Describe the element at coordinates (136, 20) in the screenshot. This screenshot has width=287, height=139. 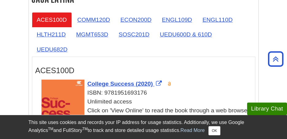
I see `a: ECON200D` at that location.